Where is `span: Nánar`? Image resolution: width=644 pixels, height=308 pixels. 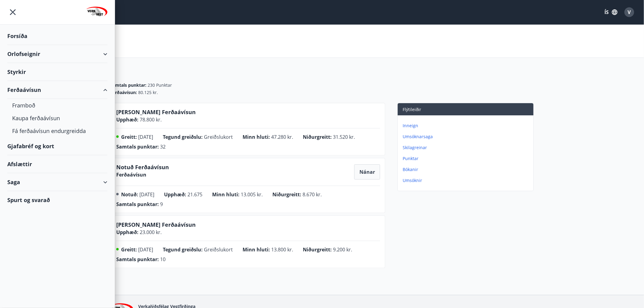
span: Nánar is located at coordinates (367, 172).